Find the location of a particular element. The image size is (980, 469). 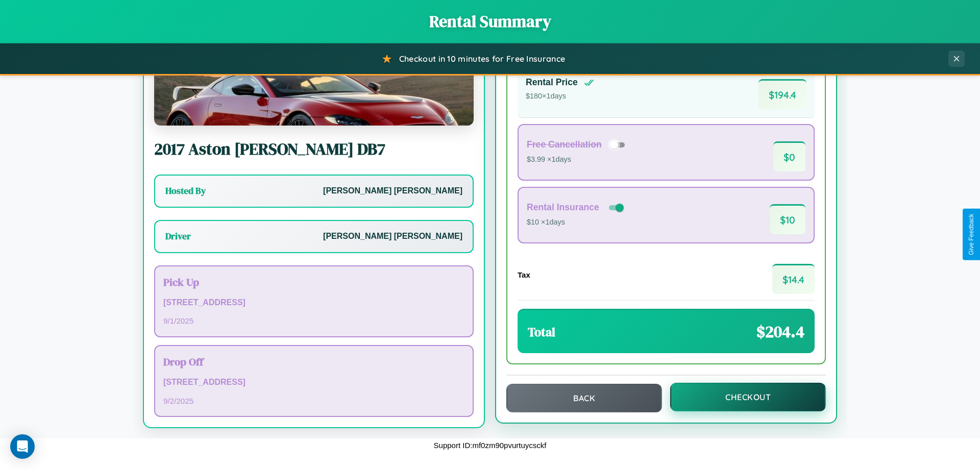

p: $ 180 × 1 days is located at coordinates (560, 96).